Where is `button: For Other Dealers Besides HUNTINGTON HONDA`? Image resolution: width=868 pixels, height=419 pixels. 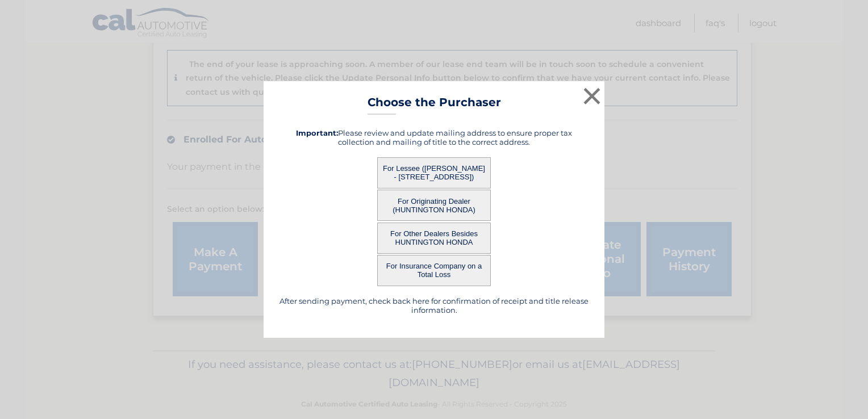 button: For Other Dealers Besides HUNTINGTON HONDA is located at coordinates (434, 238).